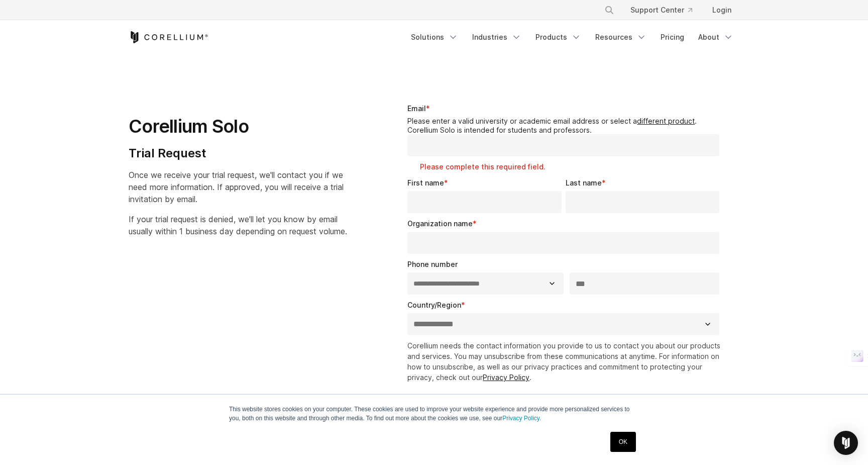 The width and height of the screenshot is (868, 465). What do you see at coordinates (434, 414) in the screenshot?
I see `p: This website stores cookies on your computer. These cookies are used to improve your website expe...` at bounding box center [434, 414].